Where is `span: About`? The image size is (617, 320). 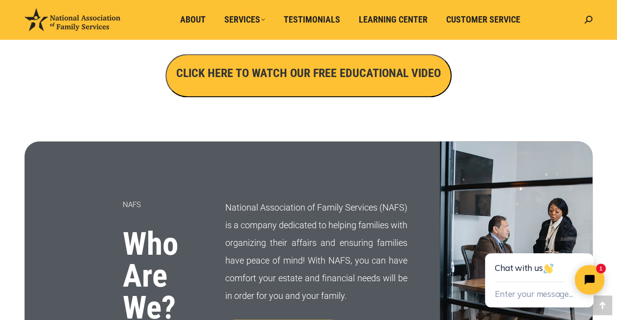 span: About is located at coordinates (193, 20).